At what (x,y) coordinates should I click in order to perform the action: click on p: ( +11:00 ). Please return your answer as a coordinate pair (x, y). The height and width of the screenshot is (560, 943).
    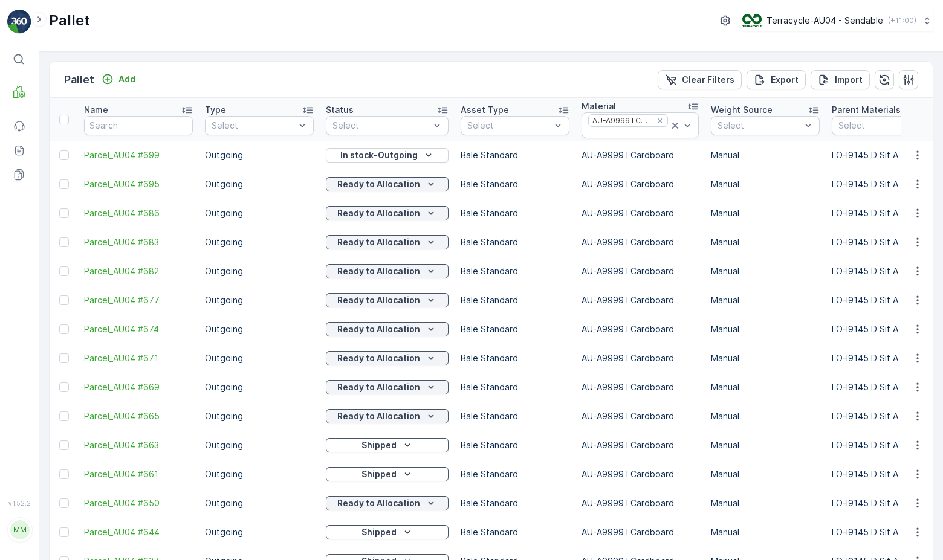
    Looking at the image, I should click on (902, 20).